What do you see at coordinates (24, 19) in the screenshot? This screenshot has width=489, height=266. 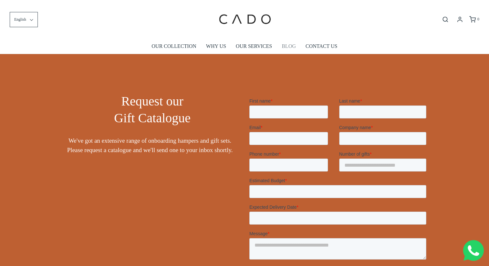 I see `button: English` at bounding box center [24, 19].